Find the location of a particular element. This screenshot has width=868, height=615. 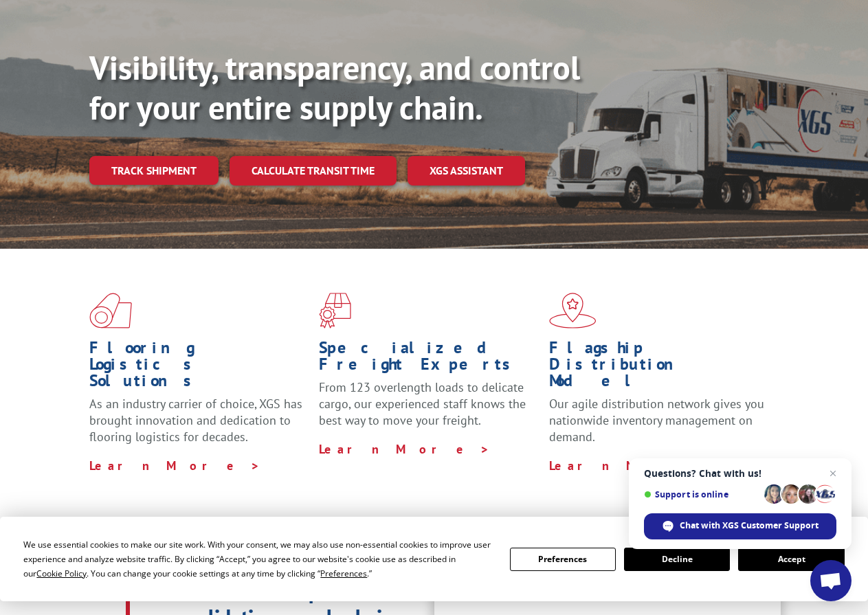

a: XGS ASSISTANT is located at coordinates (466, 171).